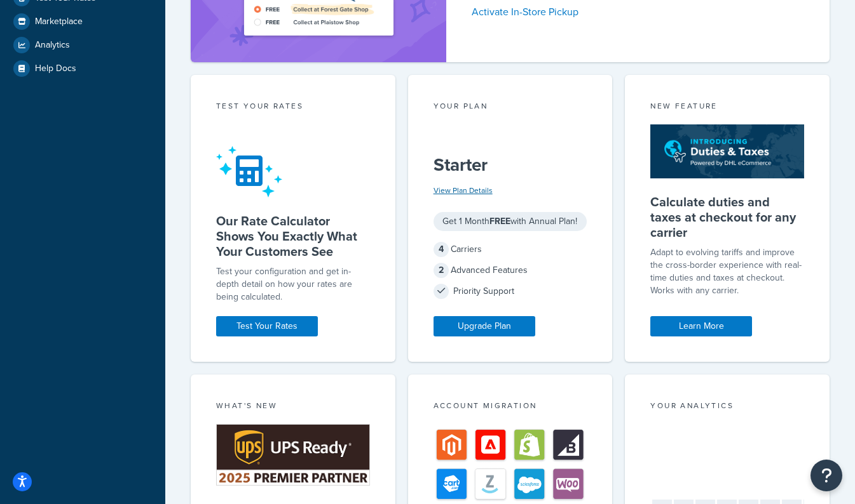 The width and height of the screenshot is (855, 504). What do you see at coordinates (83, 21) in the screenshot?
I see `li: Marketplace` at bounding box center [83, 21].